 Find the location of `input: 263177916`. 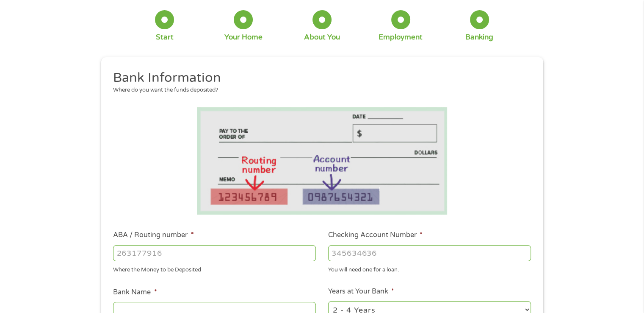

input: 263177916 is located at coordinates (214, 253).